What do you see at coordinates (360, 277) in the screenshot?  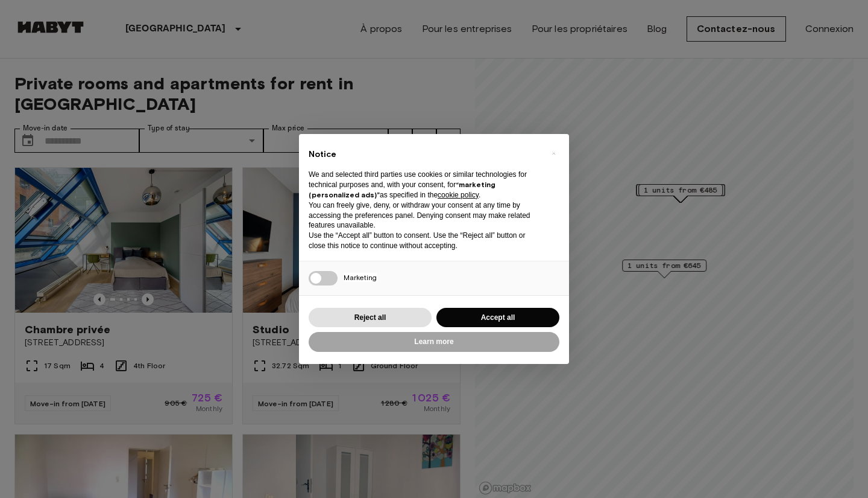 I see `span: Marketing` at bounding box center [360, 277].